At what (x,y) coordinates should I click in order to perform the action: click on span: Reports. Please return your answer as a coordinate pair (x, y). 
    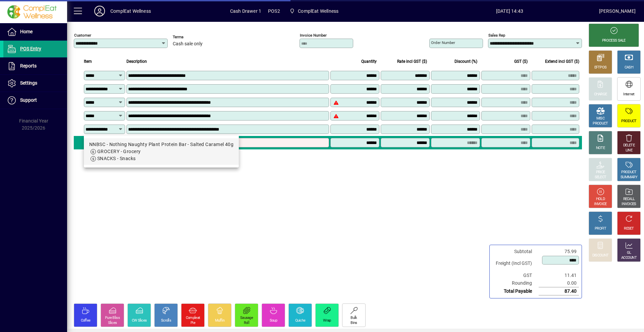
    Looking at the image, I should click on (28, 66).